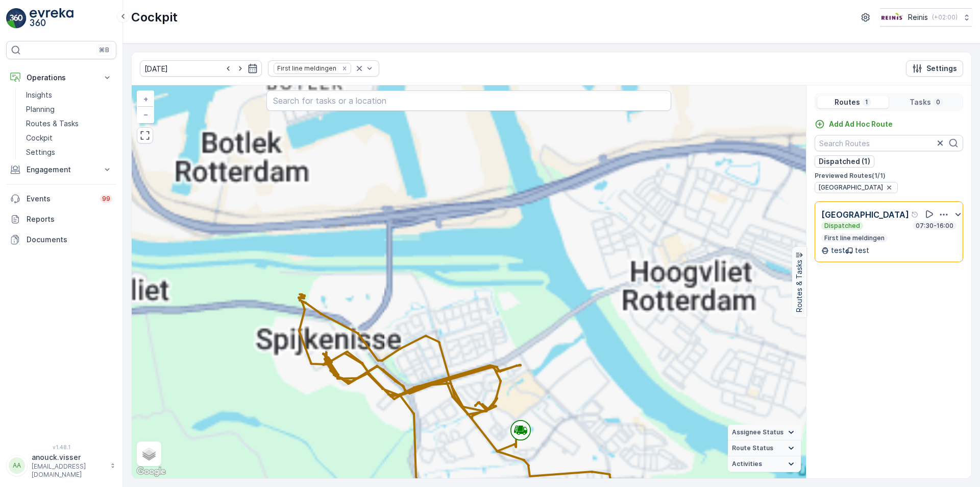 The width and height of the screenshot is (980, 487). I want to click on button: Engagement, so click(61, 170).